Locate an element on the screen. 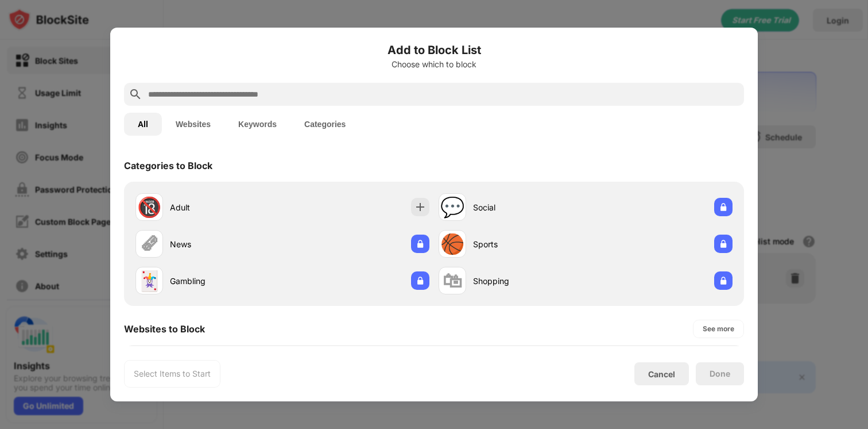  div: News is located at coordinates (226, 244).